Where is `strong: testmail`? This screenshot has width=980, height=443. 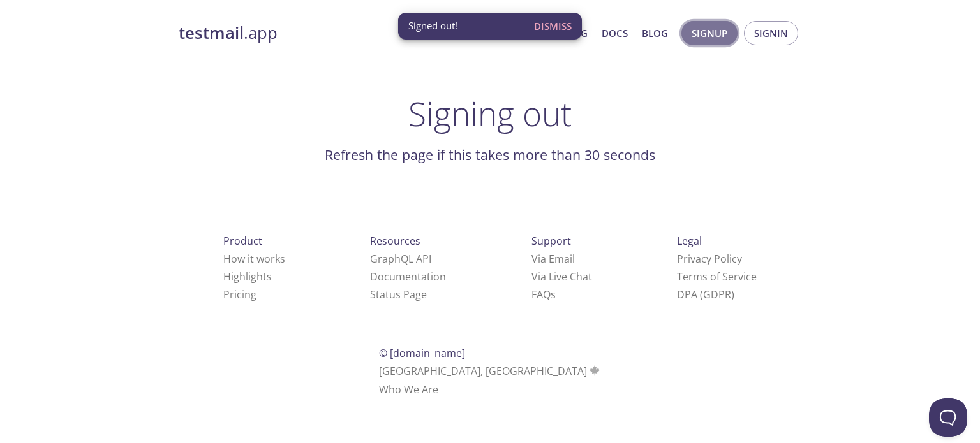
strong: testmail is located at coordinates (211, 33).